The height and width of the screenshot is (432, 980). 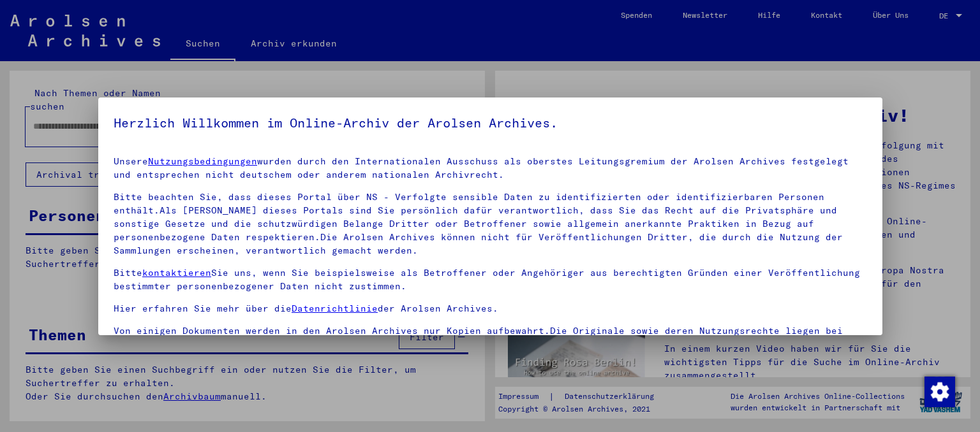 What do you see at coordinates (490, 308) in the screenshot?
I see `p: Hier erfahren Sie mehr über die der Arolsen Archives.` at bounding box center [490, 308].